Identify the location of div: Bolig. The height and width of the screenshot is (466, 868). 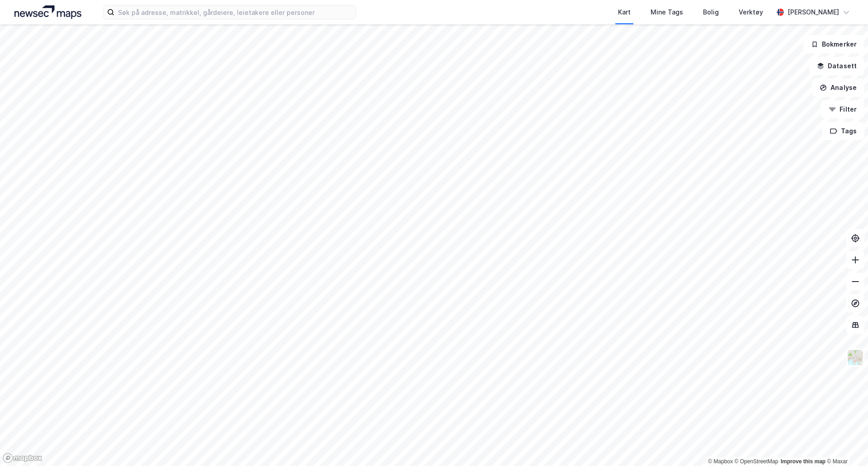
(710, 12).